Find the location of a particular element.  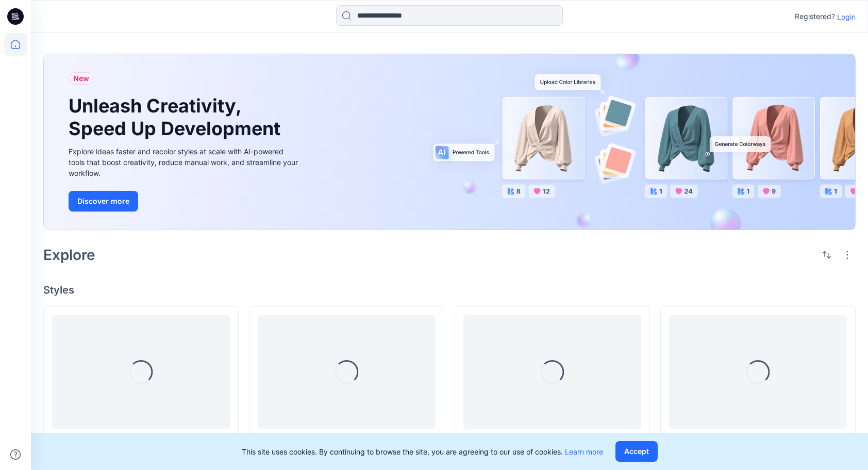

h2: Explore is located at coordinates (69, 255).